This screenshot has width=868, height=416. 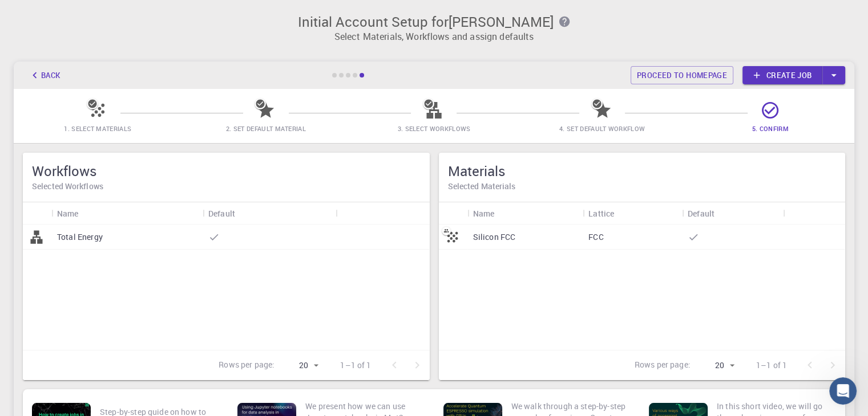 I want to click on span: Support, so click(x=44, y=13).